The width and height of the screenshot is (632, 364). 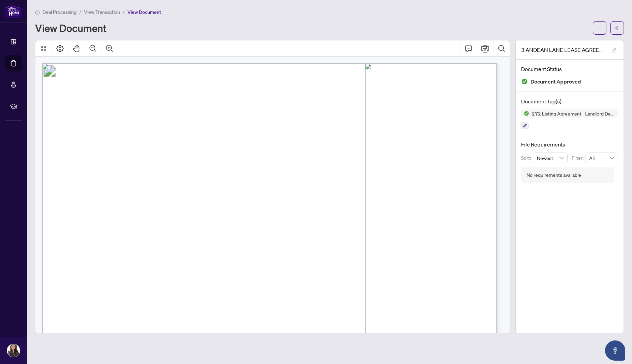 What do you see at coordinates (573, 114) in the screenshot?
I see `span: 272 Listing Agreement - Landlord Designated Representation Agreement Authority to Offer for Lease` at bounding box center [573, 114].